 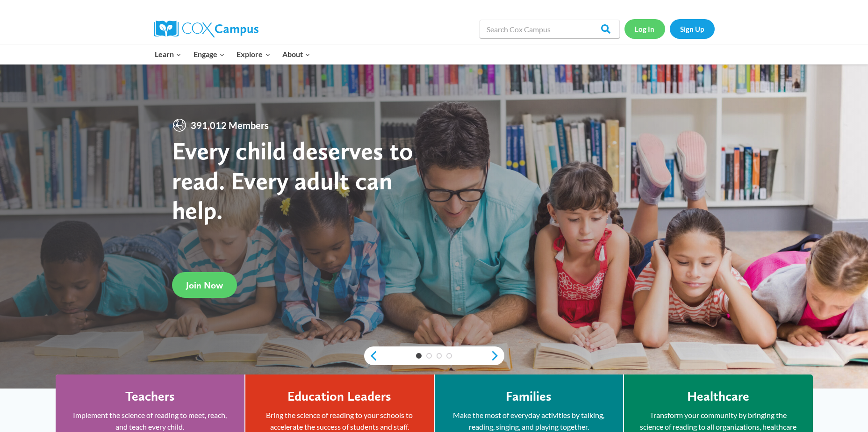 What do you see at coordinates (169, 54) in the screenshot?
I see `button: Child menu of Learn` at bounding box center [169, 54].